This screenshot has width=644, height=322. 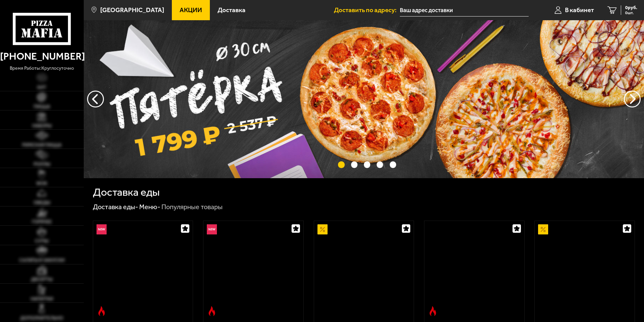 I want to click on h1: Доставка еды, so click(x=126, y=192).